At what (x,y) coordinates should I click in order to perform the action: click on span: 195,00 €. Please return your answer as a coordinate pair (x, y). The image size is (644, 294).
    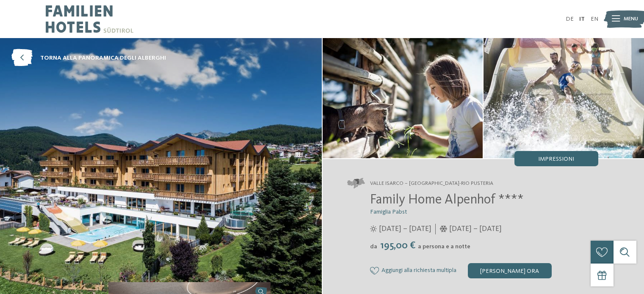
    Looking at the image, I should click on (398, 245).